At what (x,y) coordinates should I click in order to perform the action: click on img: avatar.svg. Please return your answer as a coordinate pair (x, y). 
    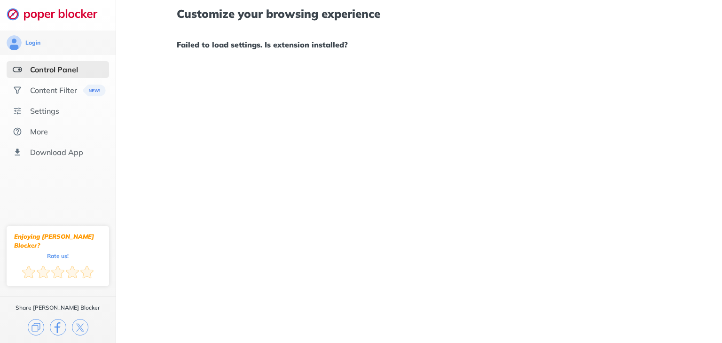
    Looking at the image, I should click on (14, 43).